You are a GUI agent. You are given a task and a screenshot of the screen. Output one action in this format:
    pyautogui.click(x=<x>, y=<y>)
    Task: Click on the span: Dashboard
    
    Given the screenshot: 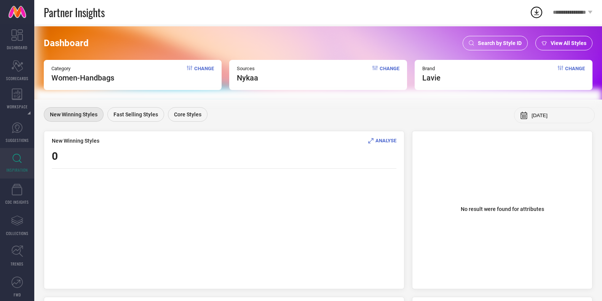 What is the action you would take?
    pyautogui.click(x=66, y=43)
    